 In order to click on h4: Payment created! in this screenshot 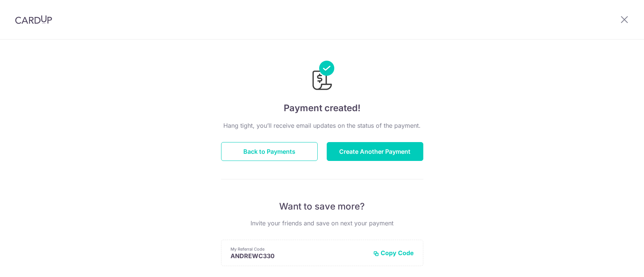, I will do `click(322, 108)`.